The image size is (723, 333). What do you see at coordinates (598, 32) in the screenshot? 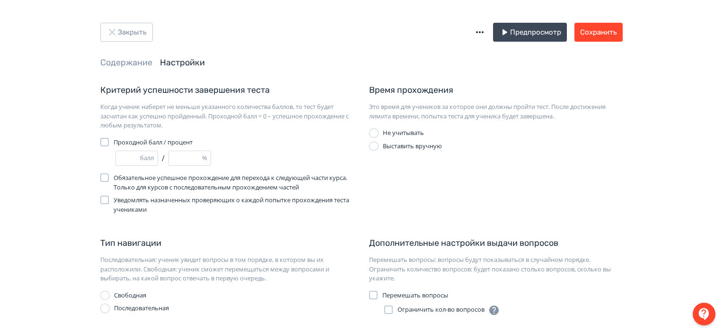
I see `button: Сохранить` at bounding box center [598, 32].